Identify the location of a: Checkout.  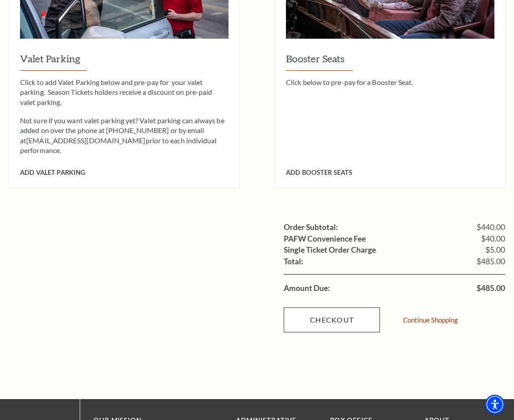
(331, 320).